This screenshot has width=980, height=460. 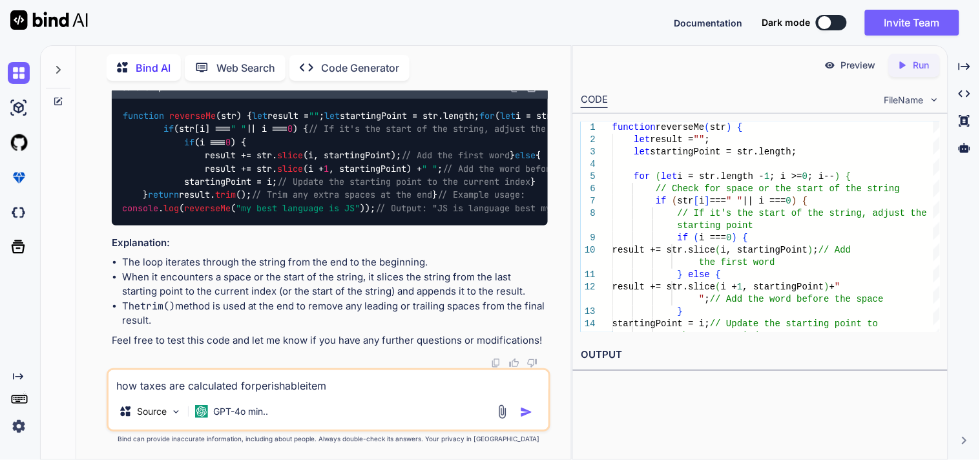 What do you see at coordinates (588, 140) in the screenshot?
I see `div: 2` at bounding box center [588, 140].